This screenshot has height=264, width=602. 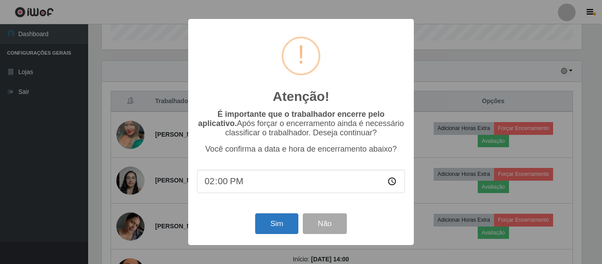 What do you see at coordinates (301, 97) in the screenshot?
I see `h2: Atenção!` at bounding box center [301, 97].